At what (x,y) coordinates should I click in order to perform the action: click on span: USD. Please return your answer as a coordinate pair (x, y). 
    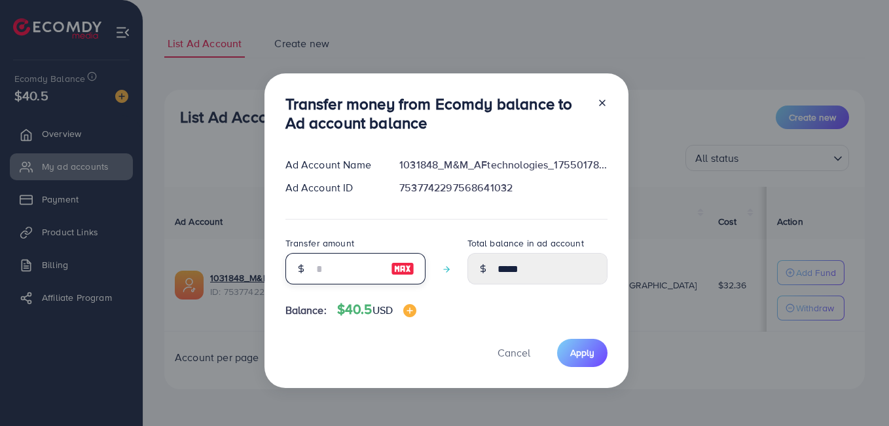
    Looking at the image, I should click on (382, 310).